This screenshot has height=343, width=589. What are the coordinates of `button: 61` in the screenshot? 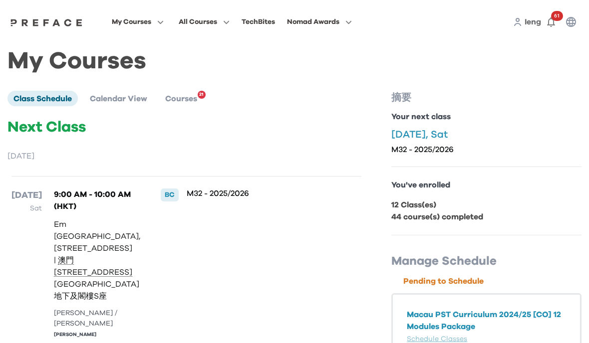 It's located at (551, 22).